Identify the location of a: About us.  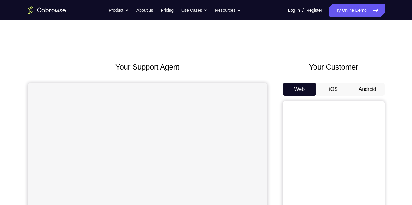
(145, 10).